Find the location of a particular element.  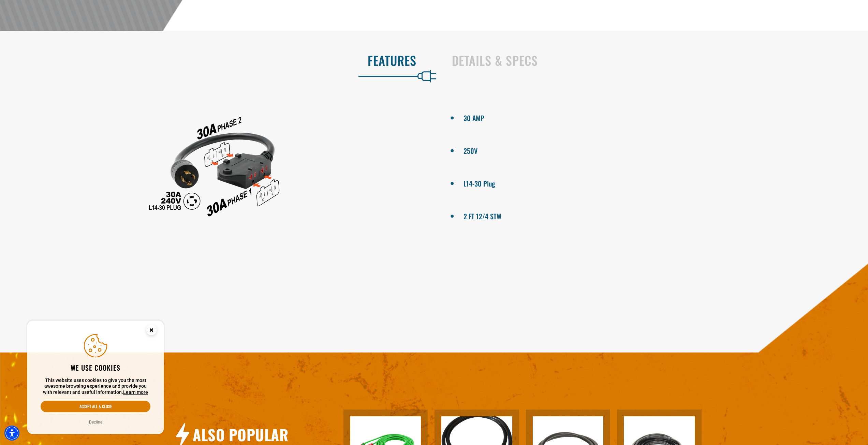

a: This website uses cookies to give you the most awesome browsing experience and provide you with r... is located at coordinates (135, 392).